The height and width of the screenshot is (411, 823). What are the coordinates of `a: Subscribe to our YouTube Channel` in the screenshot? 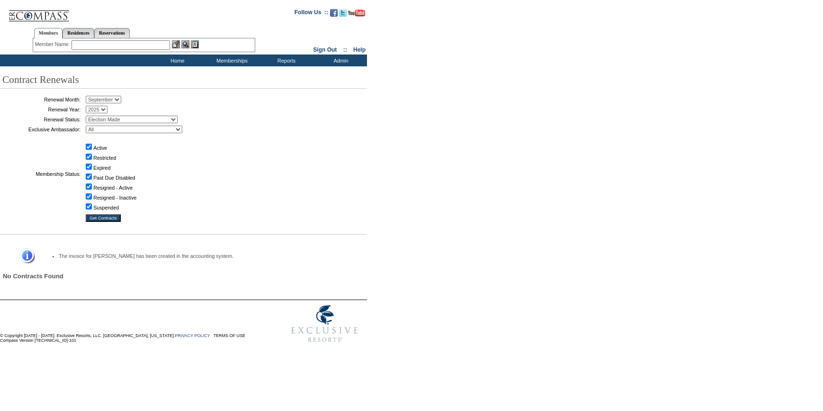 It's located at (357, 15).